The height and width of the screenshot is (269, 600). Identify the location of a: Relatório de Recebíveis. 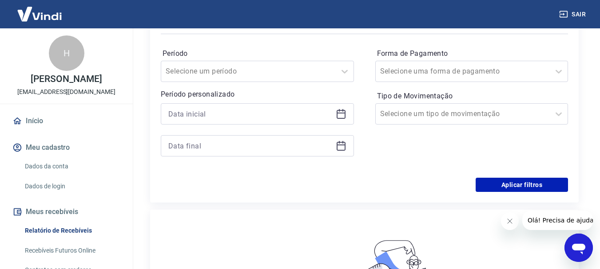
(71, 231).